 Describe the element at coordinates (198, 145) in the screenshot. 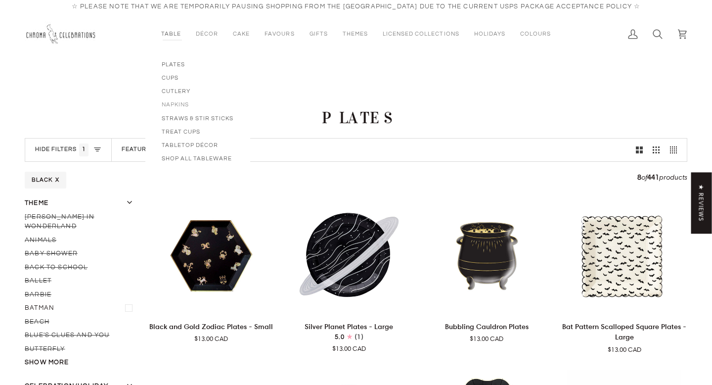

I see `span: Tabletop Décor` at that location.